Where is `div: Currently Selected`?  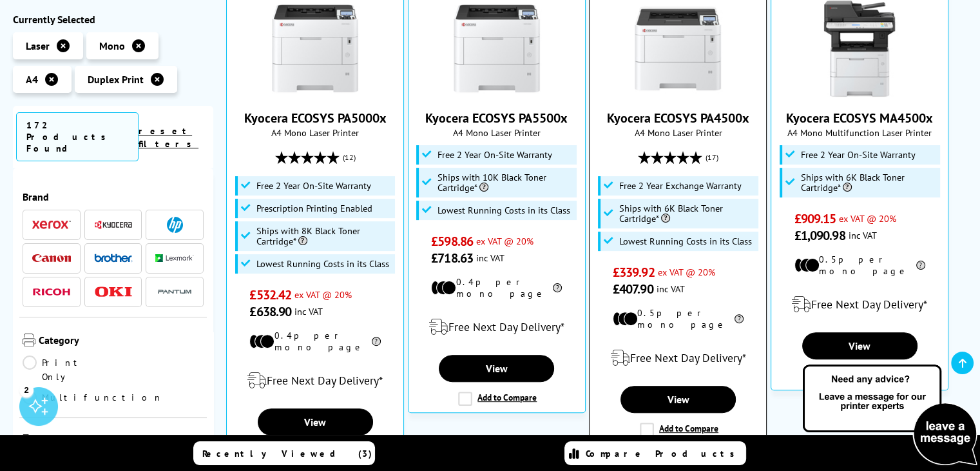 div: Currently Selected is located at coordinates (113, 20).